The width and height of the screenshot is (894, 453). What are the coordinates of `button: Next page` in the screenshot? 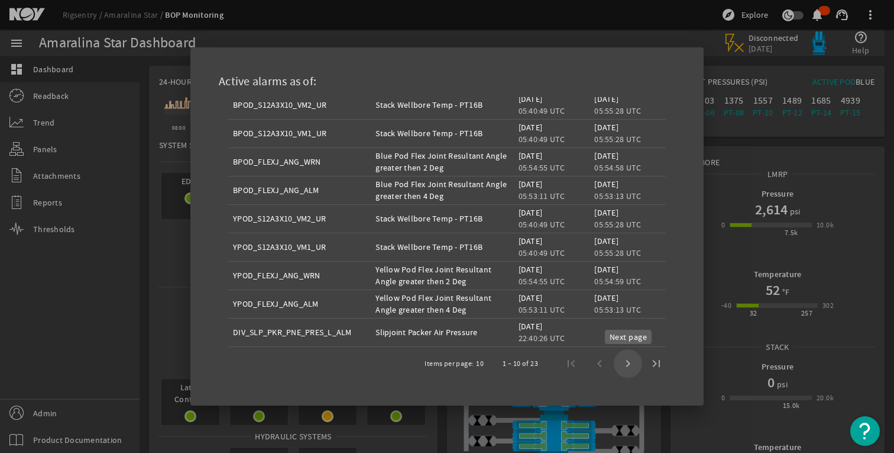 It's located at (628, 363).